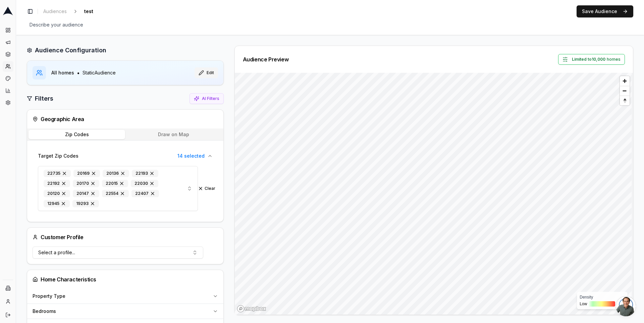 This screenshot has height=323, width=644. What do you see at coordinates (125, 296) in the screenshot?
I see `button: Property Type` at bounding box center [125, 296].